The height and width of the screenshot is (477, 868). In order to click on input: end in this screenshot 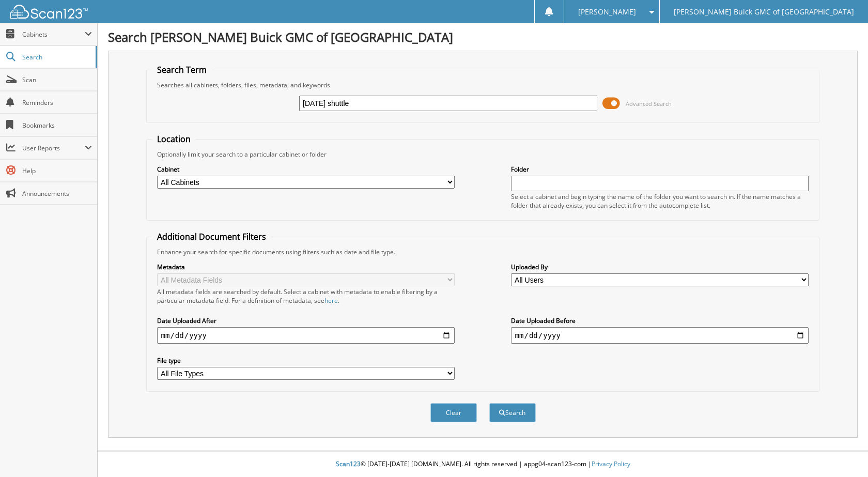, I will do `click(660, 335)`.